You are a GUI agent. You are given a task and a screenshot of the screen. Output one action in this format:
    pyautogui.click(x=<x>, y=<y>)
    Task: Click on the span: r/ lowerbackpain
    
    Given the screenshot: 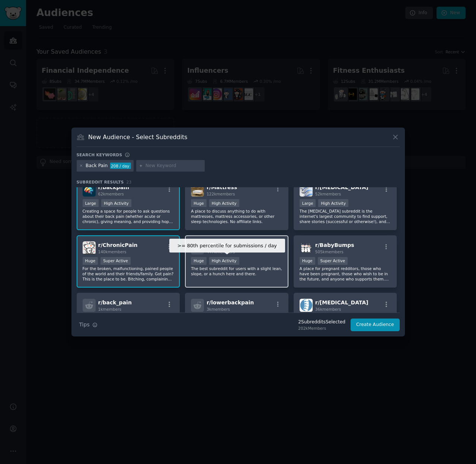 What is the action you would take?
    pyautogui.click(x=230, y=302)
    